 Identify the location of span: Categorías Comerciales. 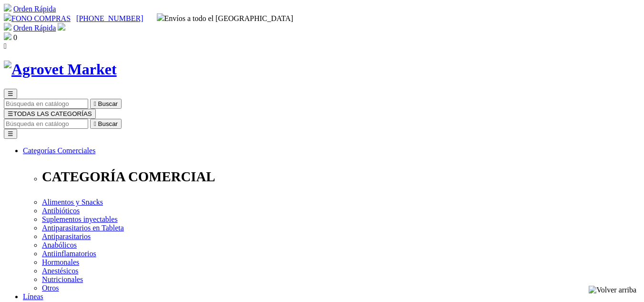
(59, 150).